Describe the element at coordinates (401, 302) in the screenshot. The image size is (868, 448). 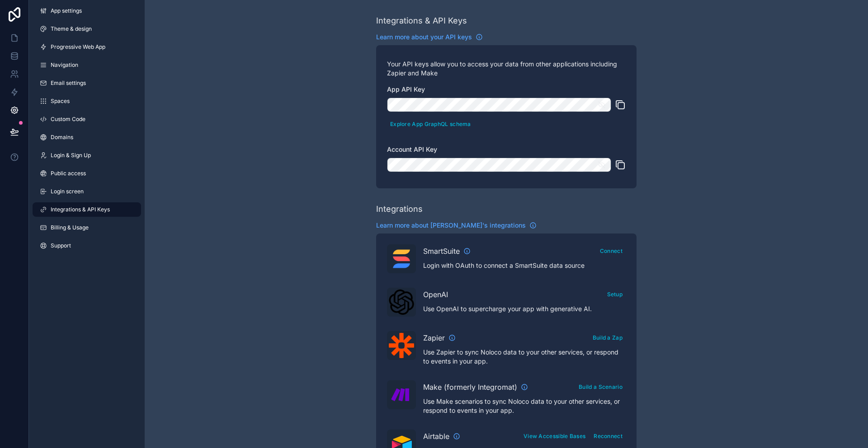
I see `img: OpenAI` at that location.